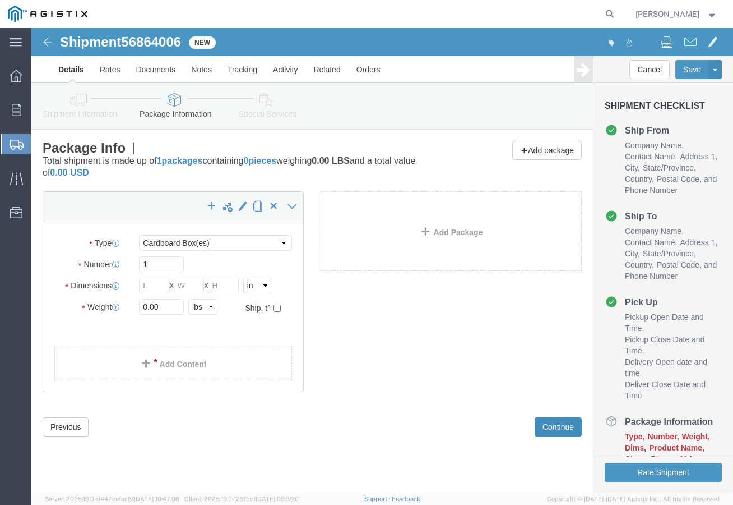 This screenshot has width=733, height=505. What do you see at coordinates (112, 498) in the screenshot?
I see `span: Server: 2025.19.0-d447cefac8f` at bounding box center [112, 498].